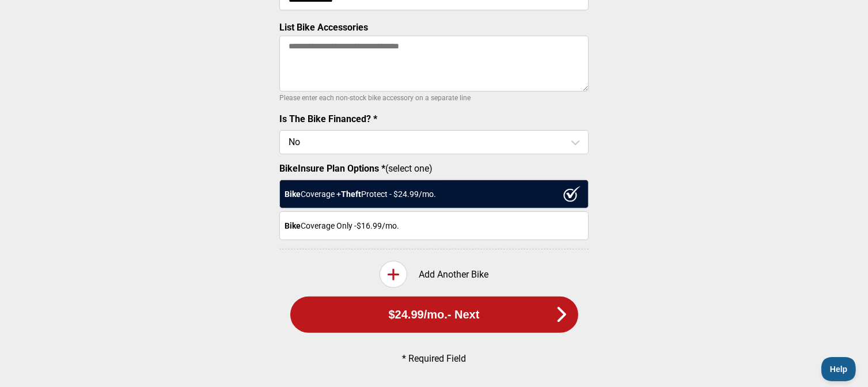  What do you see at coordinates (436, 315) in the screenshot?
I see `span: /mo.` at bounding box center [436, 315].